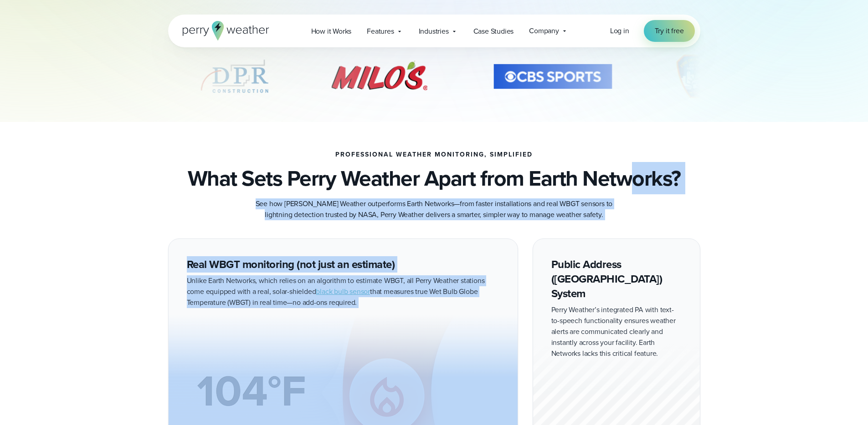 The height and width of the screenshot is (425, 868). What do you see at coordinates (379, 76) in the screenshot?
I see `img: Milos.svg` at bounding box center [379, 76].